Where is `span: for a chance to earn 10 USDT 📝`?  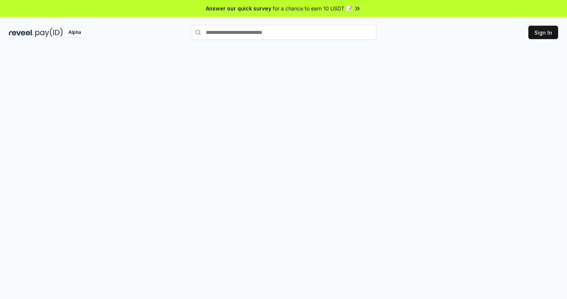 span: for a chance to earn 10 USDT 📝 is located at coordinates (313, 8).